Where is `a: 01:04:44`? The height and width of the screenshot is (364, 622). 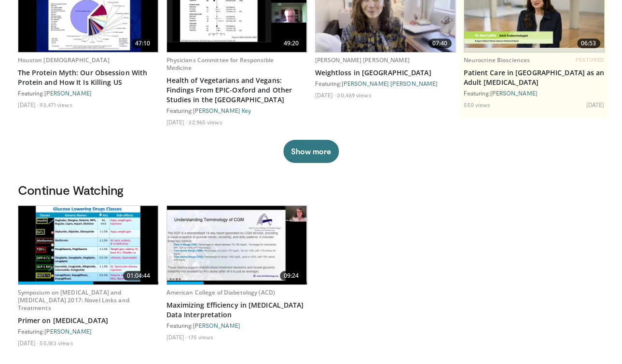 a: 01:04:44 is located at coordinates (88, 245).